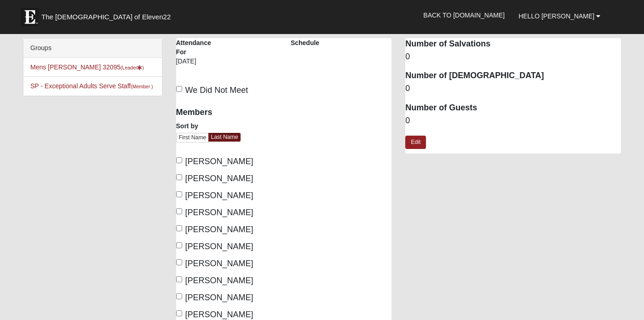 Image resolution: width=644 pixels, height=320 pixels. I want to click on a: SP - Exceptional Adults Serve Staff(Member ), so click(92, 86).